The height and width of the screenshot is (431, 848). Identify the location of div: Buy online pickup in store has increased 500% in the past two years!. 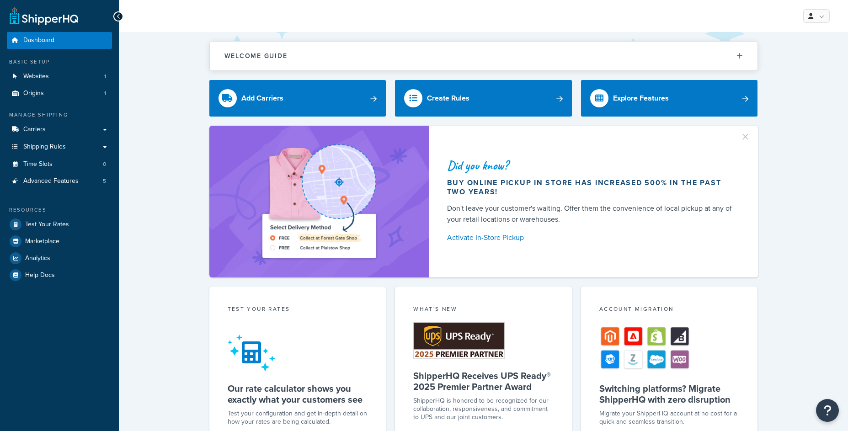
(592, 188).